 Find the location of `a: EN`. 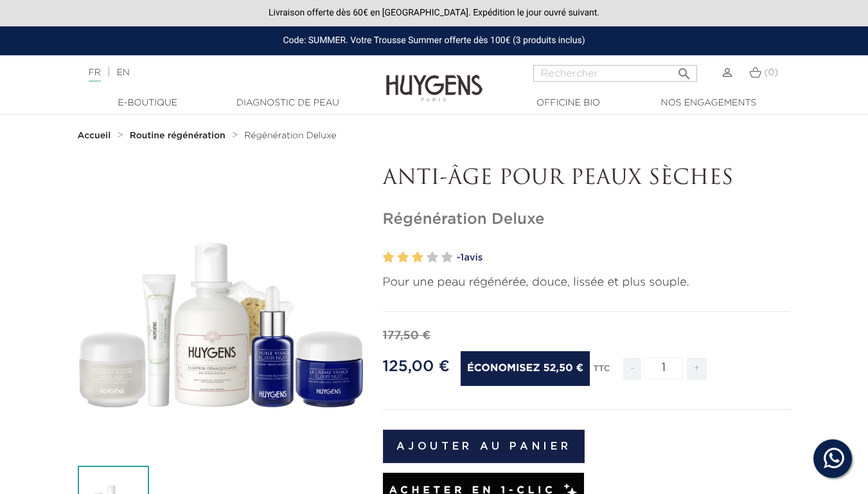

a: EN is located at coordinates (123, 73).